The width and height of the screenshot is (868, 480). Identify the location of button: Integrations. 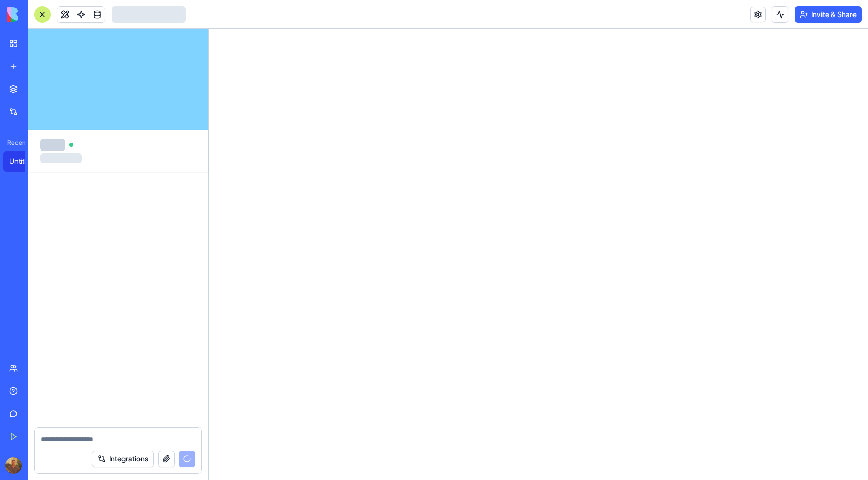
(123, 459).